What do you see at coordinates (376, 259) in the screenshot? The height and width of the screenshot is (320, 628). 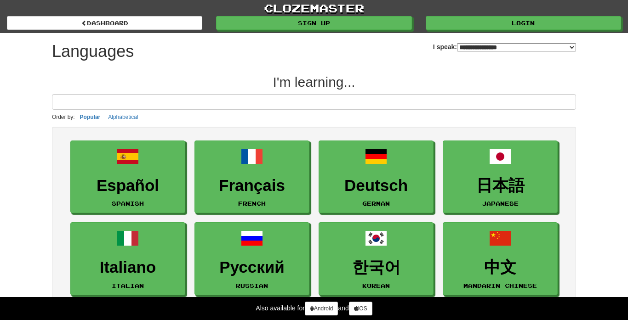 I see `a: 한국어Korean` at bounding box center [376, 259].